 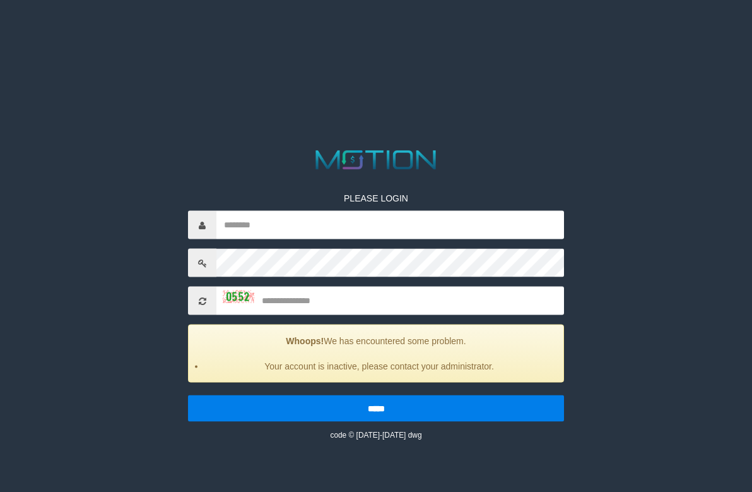 What do you see at coordinates (379, 366) in the screenshot?
I see `li: Your account is inactive, please contact your administrator.` at bounding box center [379, 366].